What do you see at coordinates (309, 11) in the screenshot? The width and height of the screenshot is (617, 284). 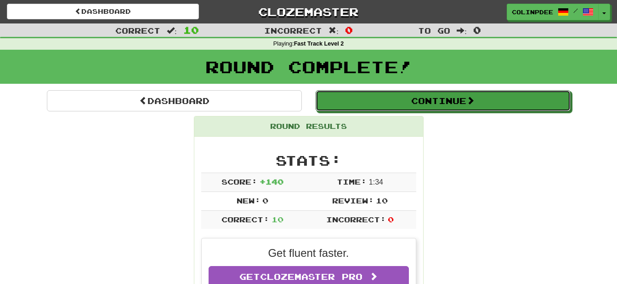 I see `a: Clozemaster` at bounding box center [309, 11].